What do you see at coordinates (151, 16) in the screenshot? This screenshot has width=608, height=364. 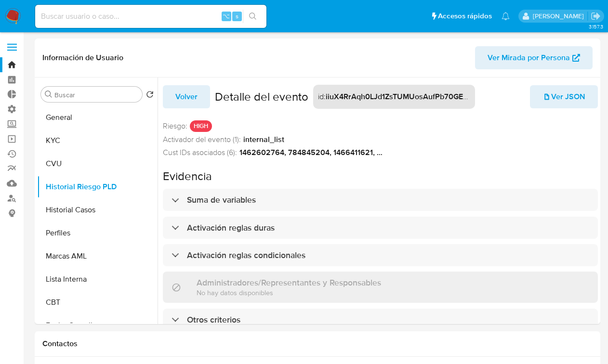 I see `input: Buscar usuario o caso...` at bounding box center [151, 16].